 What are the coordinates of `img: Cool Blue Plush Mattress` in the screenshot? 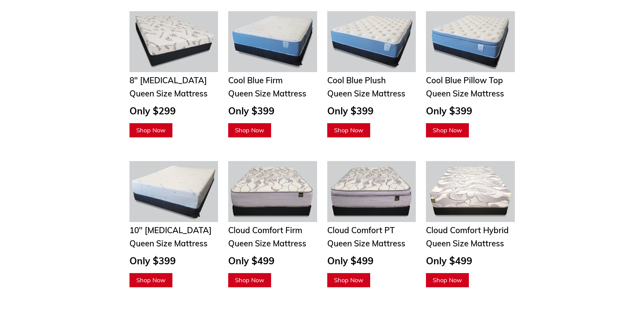 It's located at (372, 42).